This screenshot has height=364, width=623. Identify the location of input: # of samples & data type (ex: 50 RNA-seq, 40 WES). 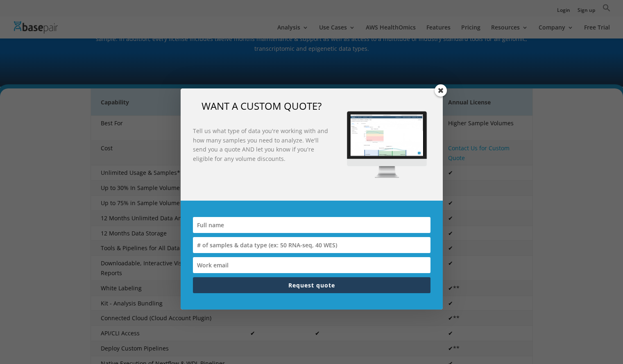
(312, 245).